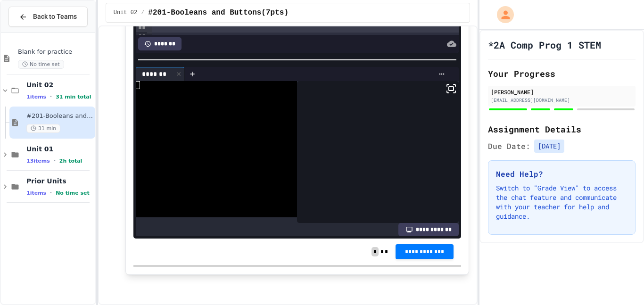 Image resolution: width=644 pixels, height=305 pixels. What do you see at coordinates (73, 97) in the screenshot?
I see `span: 31 min total` at bounding box center [73, 97].